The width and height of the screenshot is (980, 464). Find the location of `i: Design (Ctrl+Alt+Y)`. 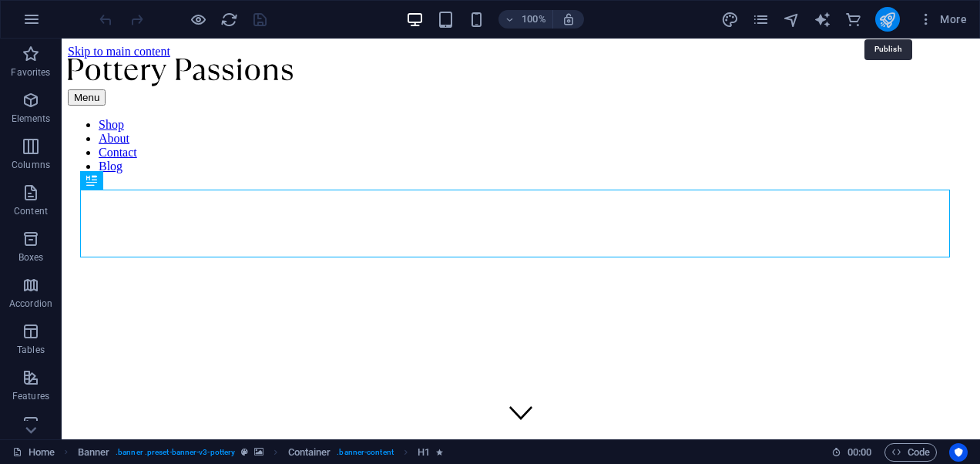

i: Design (Ctrl+Alt+Y) is located at coordinates (730, 19).